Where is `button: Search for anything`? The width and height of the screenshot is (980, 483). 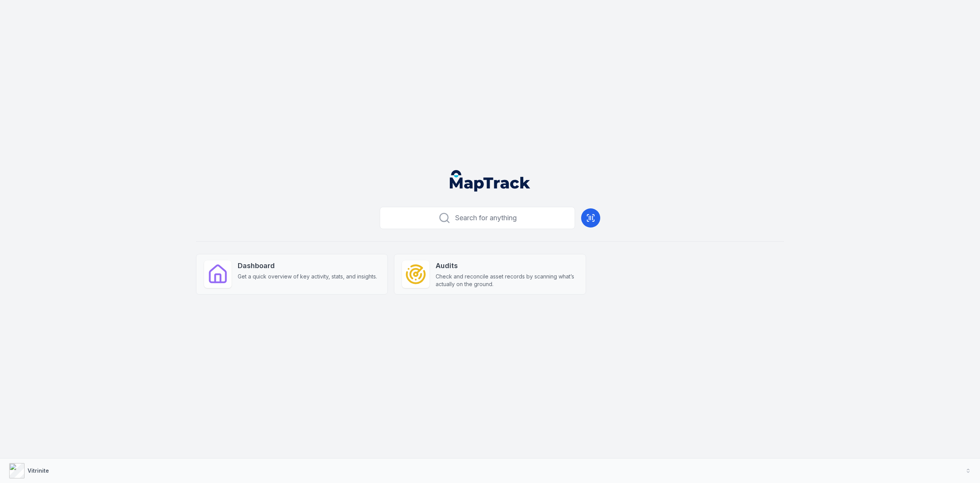
button: Search for anything is located at coordinates (477, 218).